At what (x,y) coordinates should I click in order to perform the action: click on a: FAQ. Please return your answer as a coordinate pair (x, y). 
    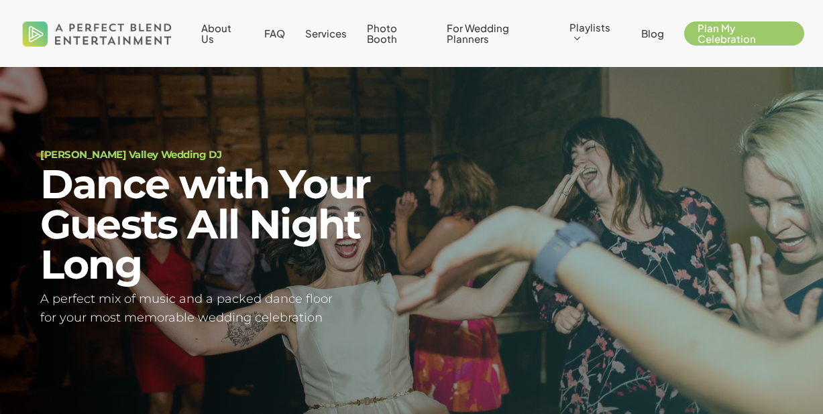
    Looking at the image, I should click on (274, 34).